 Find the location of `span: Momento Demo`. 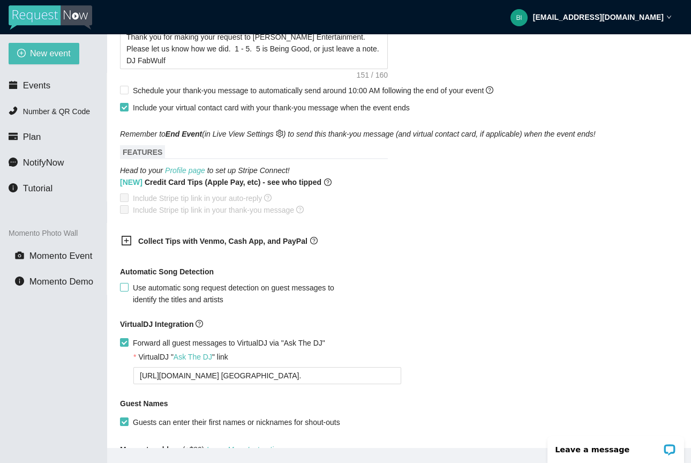

span: Momento Demo is located at coordinates (61, 281).